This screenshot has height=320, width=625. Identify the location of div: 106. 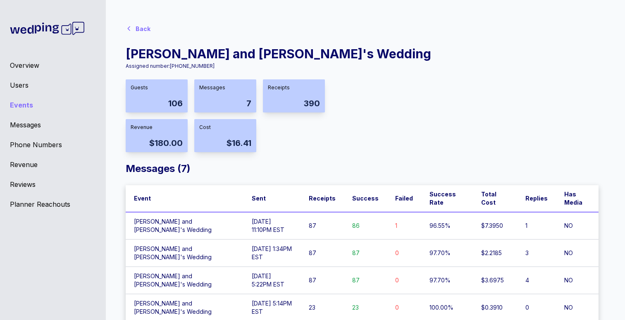
(175, 103).